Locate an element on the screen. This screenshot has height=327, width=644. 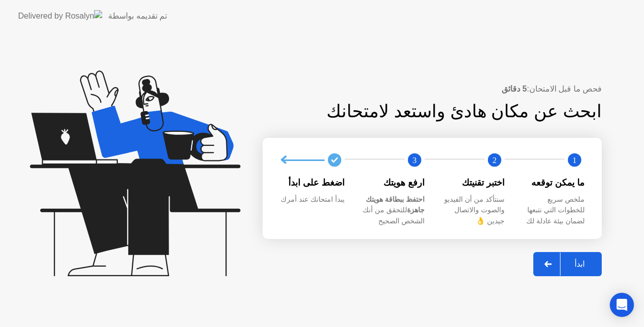
div: تم تقديمه بواسطة is located at coordinates (137, 16).